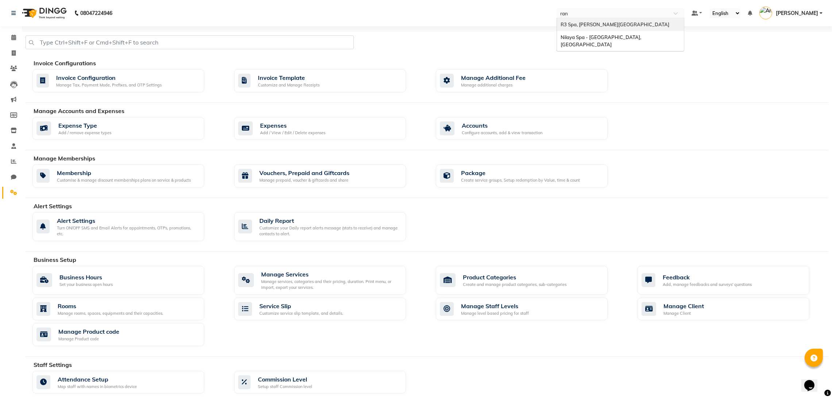 Image resolution: width=832 pixels, height=399 pixels. Describe the element at coordinates (495, 306) in the screenshot. I see `div: Manage Staff Levels` at that location.